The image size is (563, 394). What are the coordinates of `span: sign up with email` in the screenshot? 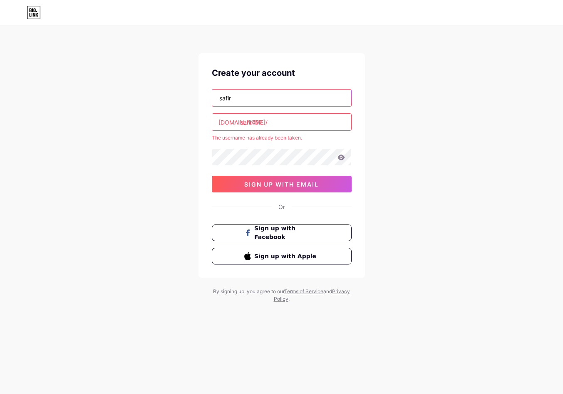 It's located at (281, 184).